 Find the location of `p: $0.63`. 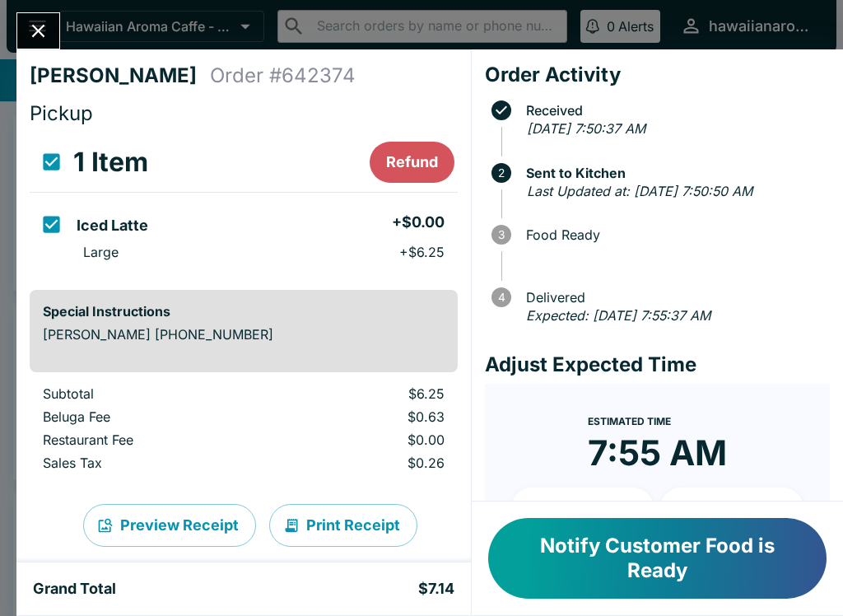

p: $0.63 is located at coordinates (369, 417).